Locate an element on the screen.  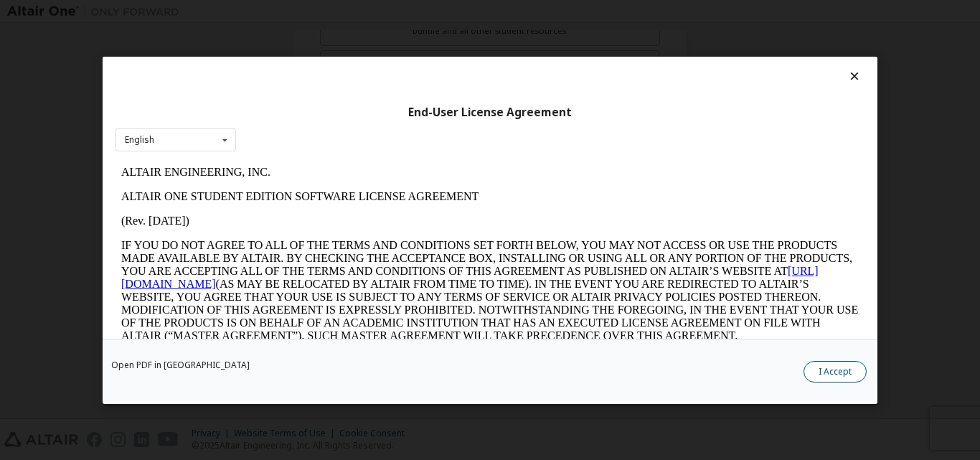
p: IF YOU DO NOT AGREE TO ALL OF THE TERMS AND CONDITIONS SET FORTH BELOW, YOU MAY NOT ACCESS OR USE... is located at coordinates (375, 131).